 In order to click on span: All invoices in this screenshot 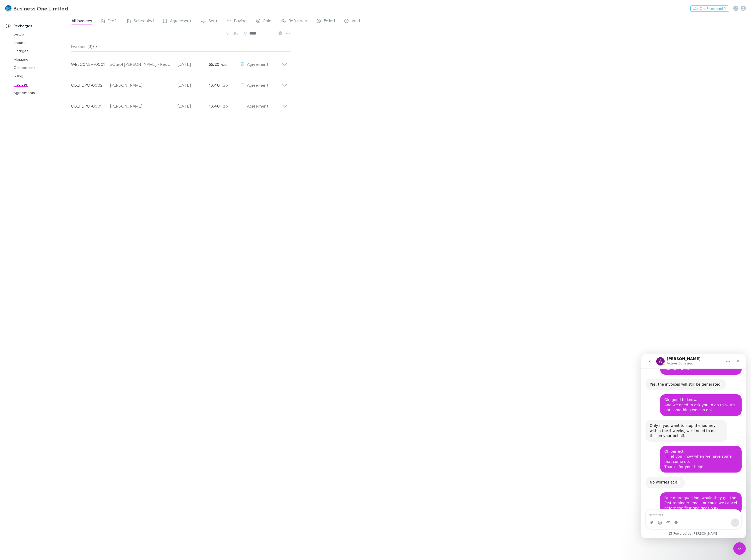, I will do `click(82, 21)`.